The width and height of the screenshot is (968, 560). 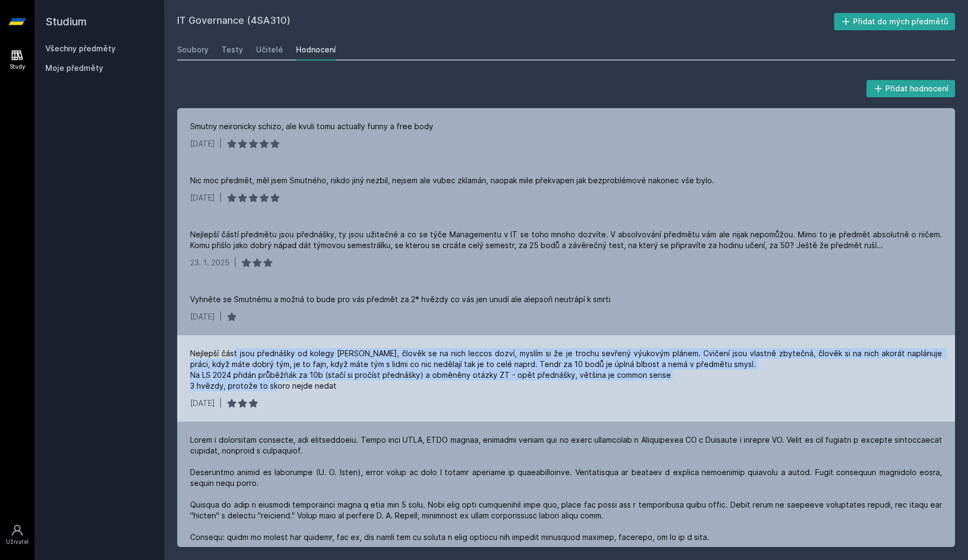 I want to click on a: Study, so click(x=17, y=59).